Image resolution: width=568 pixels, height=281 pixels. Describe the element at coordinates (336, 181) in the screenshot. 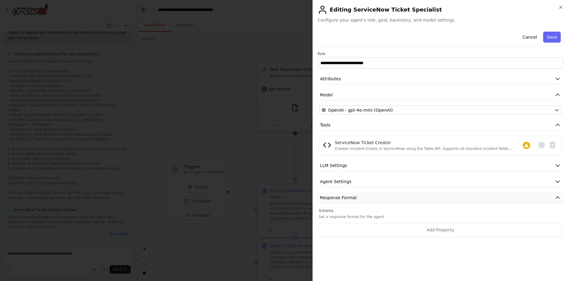

I see `span: Agent Settings` at that location.